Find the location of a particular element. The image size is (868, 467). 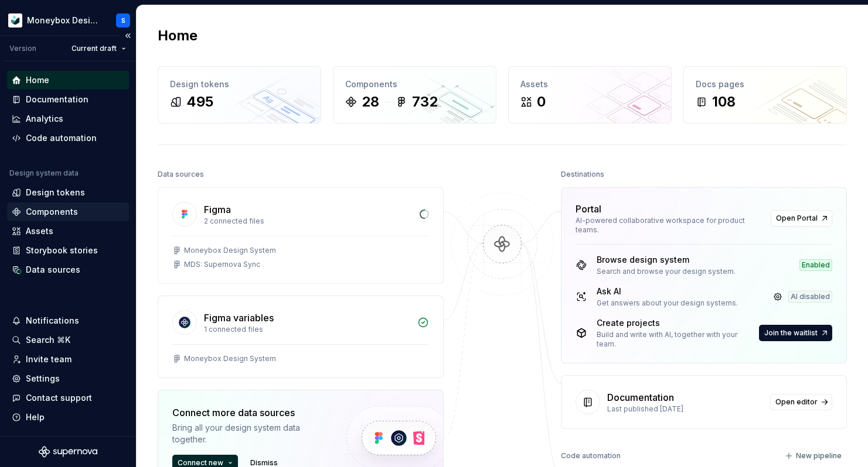

div: Home is located at coordinates (38, 80).